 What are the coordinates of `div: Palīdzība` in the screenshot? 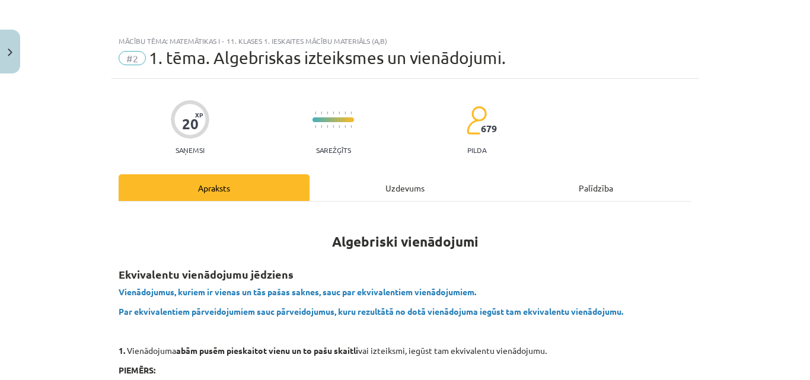 It's located at (596, 187).